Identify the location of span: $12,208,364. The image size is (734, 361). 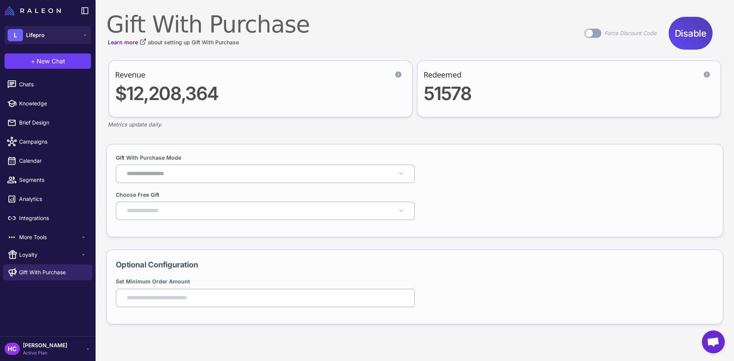
(167, 93).